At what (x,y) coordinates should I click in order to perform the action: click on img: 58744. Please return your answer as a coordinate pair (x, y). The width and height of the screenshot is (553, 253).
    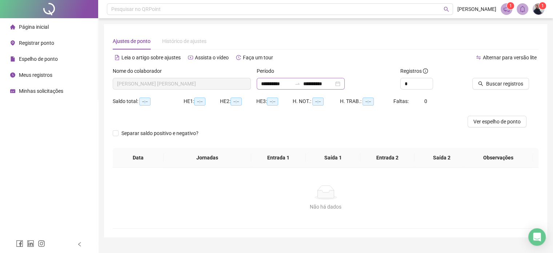
    Looking at the image, I should click on (539, 9).